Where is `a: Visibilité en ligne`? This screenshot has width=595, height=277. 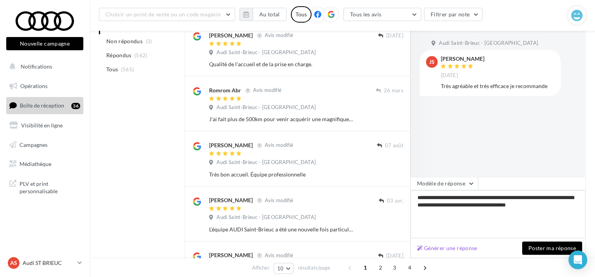
a: Visibilité en ligne is located at coordinates (45, 125).